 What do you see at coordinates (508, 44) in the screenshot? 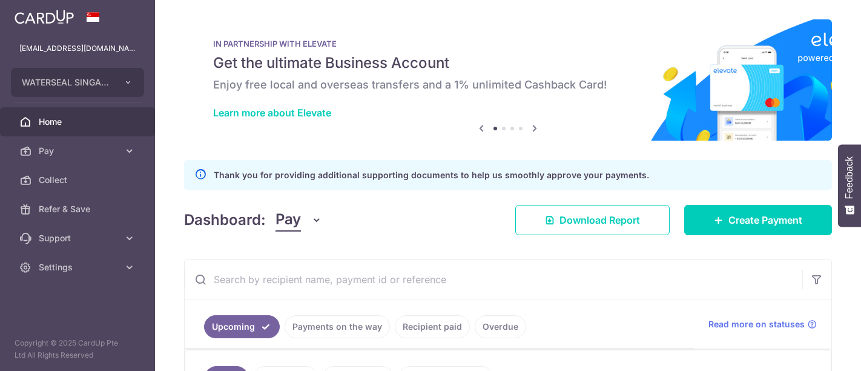
I see `p: IN PARTNERSHIP WITH ELEVATE` at bounding box center [508, 44].